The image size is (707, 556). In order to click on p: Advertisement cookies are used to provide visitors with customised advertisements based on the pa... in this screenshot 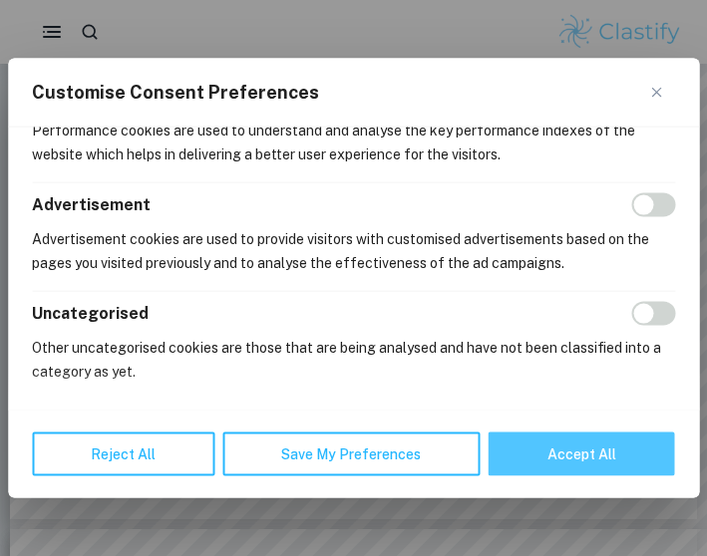, I will do `click(353, 251)`.